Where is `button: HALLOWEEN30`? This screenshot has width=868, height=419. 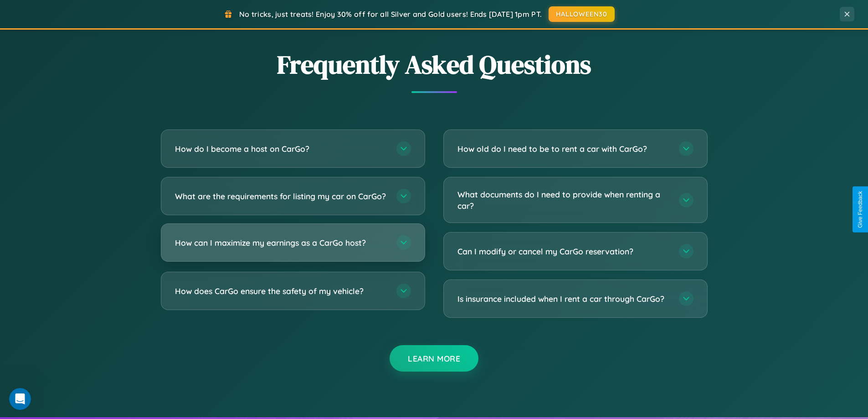
button: HALLOWEEN30 is located at coordinates (581, 14).